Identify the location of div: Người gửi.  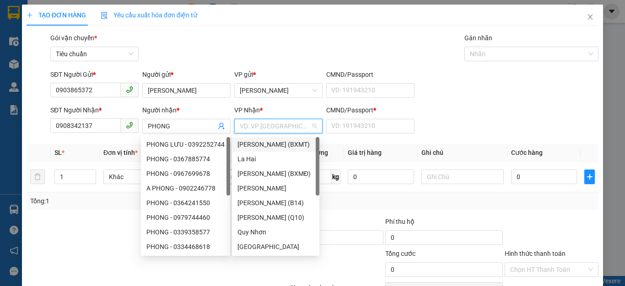
(186, 75).